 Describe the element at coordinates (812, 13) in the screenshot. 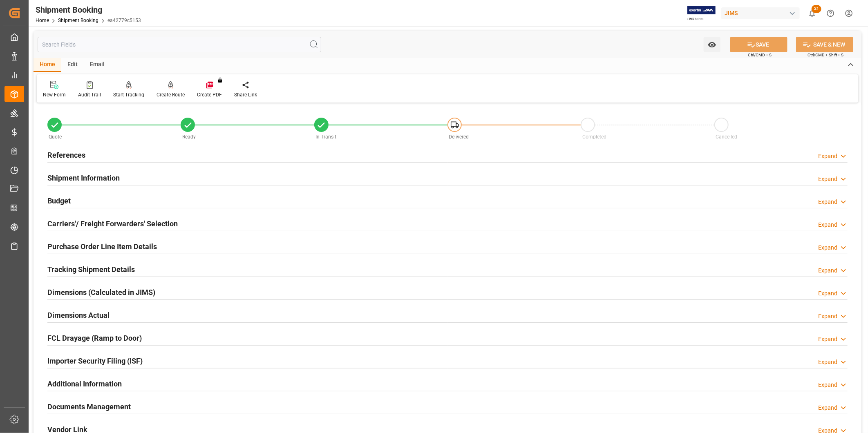

I see `button: show 21 new notifications` at that location.